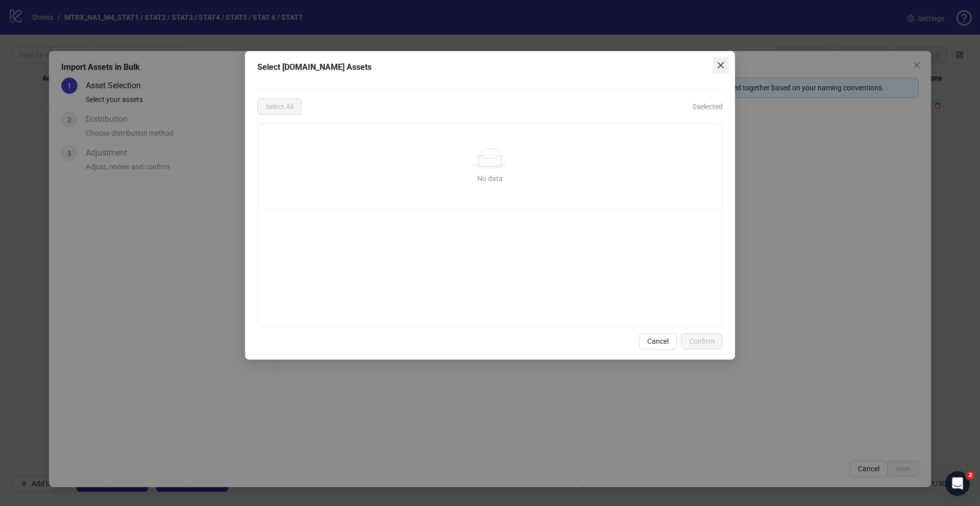  Describe the element at coordinates (721, 65) in the screenshot. I see `button: Close` at that location.